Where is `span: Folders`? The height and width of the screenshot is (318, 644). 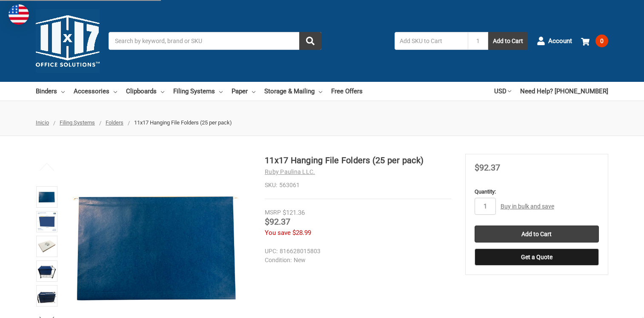
span: Folders is located at coordinates (115, 123).